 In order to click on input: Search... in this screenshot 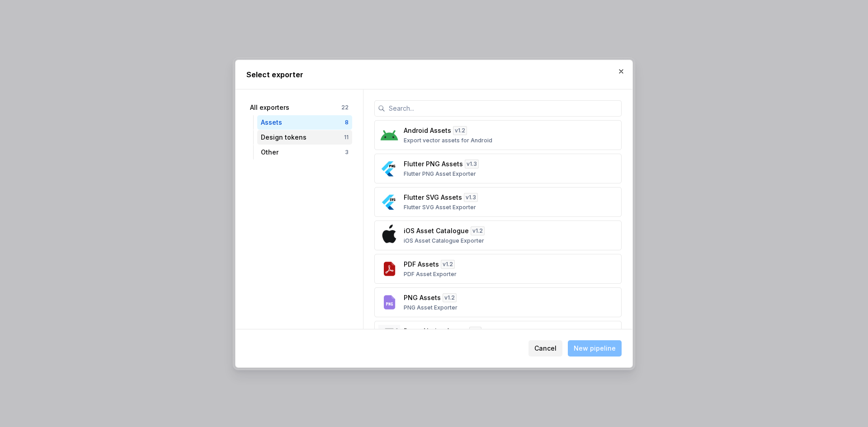, I will do `click(503, 108)`.